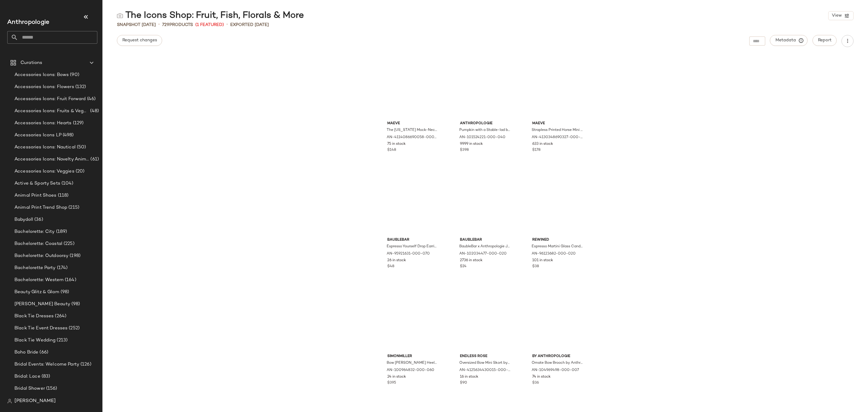 This screenshot has width=868, height=412. What do you see at coordinates (41, 208) in the screenshot?
I see `span: Animal Print Trend Shop` at bounding box center [41, 208].